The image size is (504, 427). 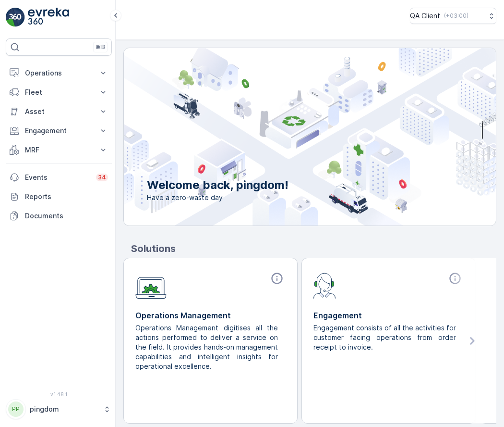 I want to click on p: Asset, so click(x=59, y=112).